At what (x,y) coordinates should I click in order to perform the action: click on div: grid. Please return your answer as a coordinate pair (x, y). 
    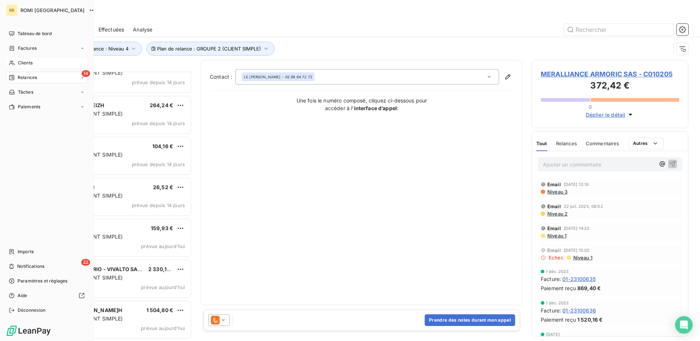
    Looking at the image, I should click on (114, 207).